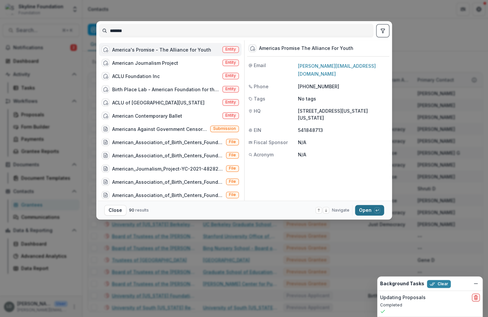 This screenshot has height=317, width=488. What do you see at coordinates (168, 168) in the screenshot?
I see `div: American_Journalism_Project-YC-2021-48282.pdf` at bounding box center [168, 168].